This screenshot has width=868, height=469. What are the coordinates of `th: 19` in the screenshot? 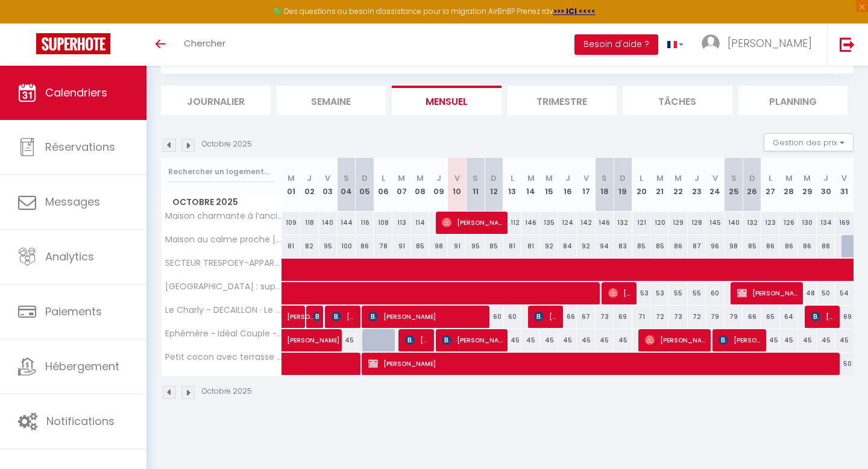 It's located at (623, 185).